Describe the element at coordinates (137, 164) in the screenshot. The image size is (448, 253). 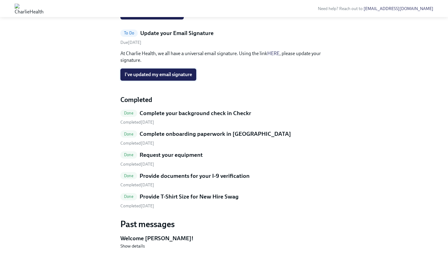
I see `span: Thursday, August 28th 2025, 2:17 pm` at that location.